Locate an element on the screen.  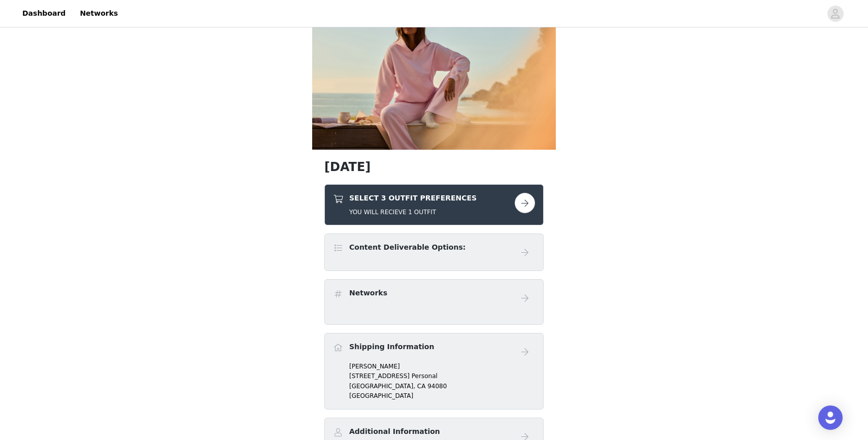
span: 94080 is located at coordinates (437, 387).